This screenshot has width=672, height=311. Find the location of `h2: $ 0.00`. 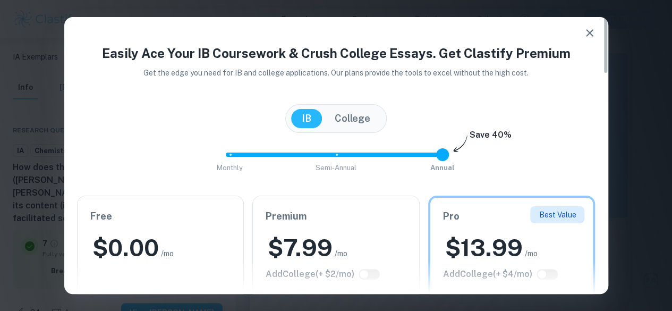

h2: $ 0.00 is located at coordinates (125, 248).